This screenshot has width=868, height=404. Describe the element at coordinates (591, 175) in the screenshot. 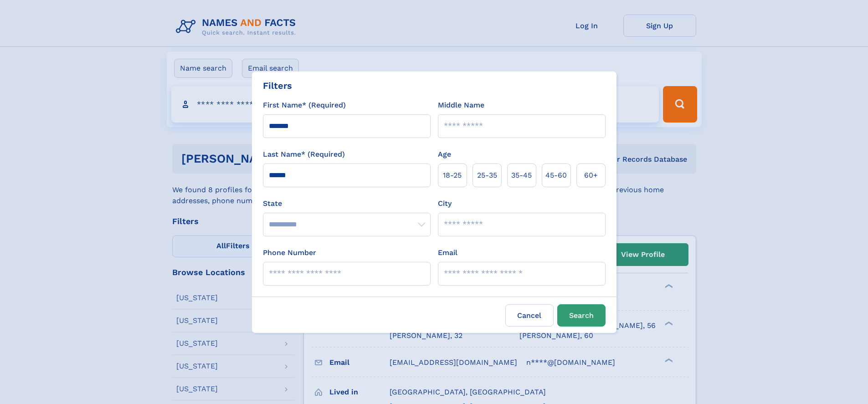

I see `span: 60+` at that location.